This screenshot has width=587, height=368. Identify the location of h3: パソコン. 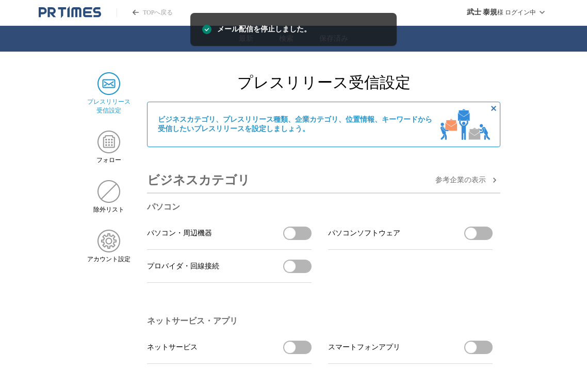
(320, 207).